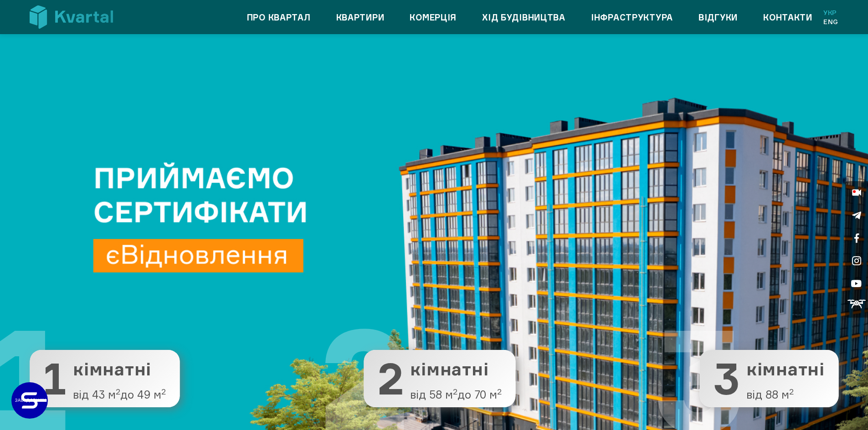 The image size is (868, 430). Describe the element at coordinates (119, 395) in the screenshot. I see `span: від 43 м до 49 м` at that location.